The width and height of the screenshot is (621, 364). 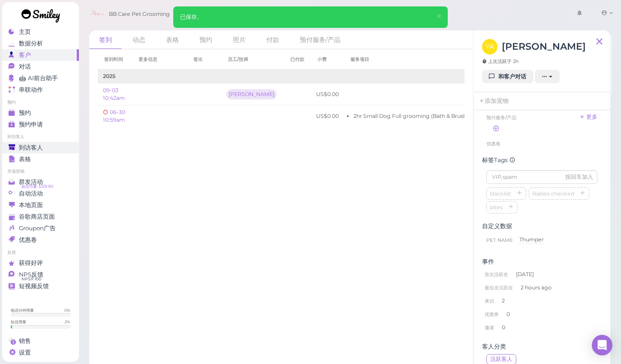 I want to click on span: 获得好评, so click(x=31, y=263).